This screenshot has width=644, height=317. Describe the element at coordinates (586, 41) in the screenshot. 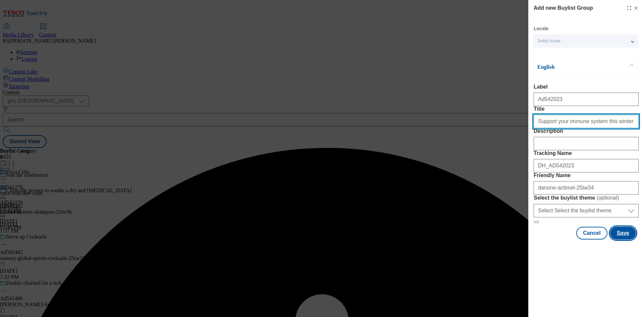

I see `button: Select locale` at that location.